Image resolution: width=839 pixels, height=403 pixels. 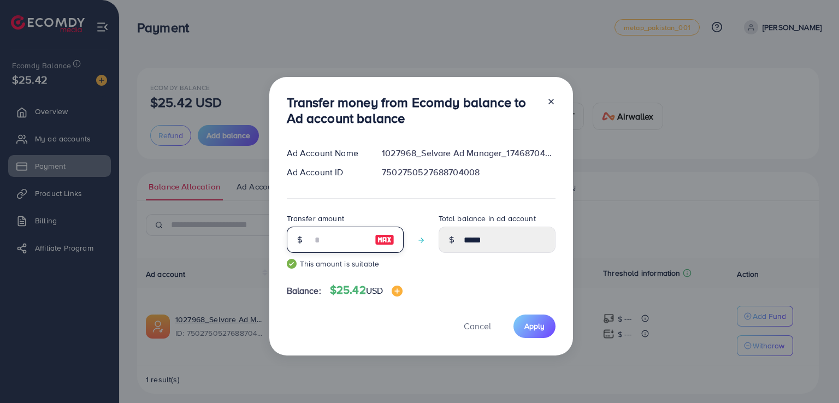 What do you see at coordinates (478, 326) in the screenshot?
I see `button: Cancel` at bounding box center [478, 326].